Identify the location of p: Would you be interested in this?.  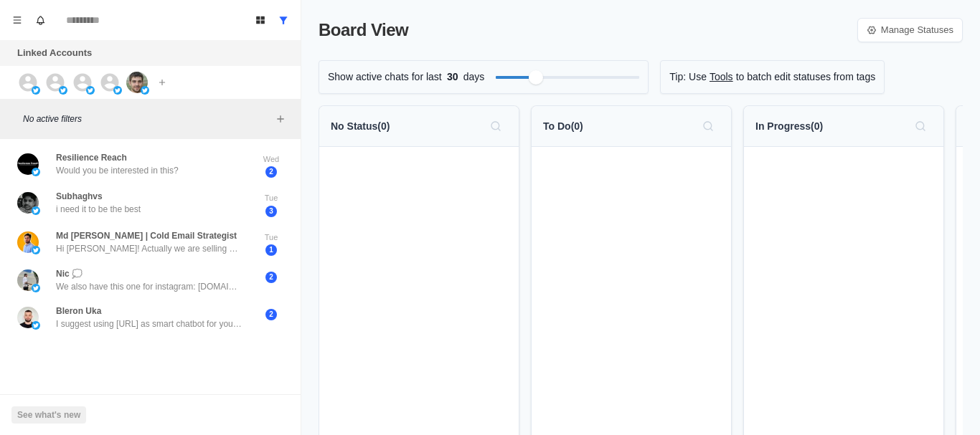
(117, 170).